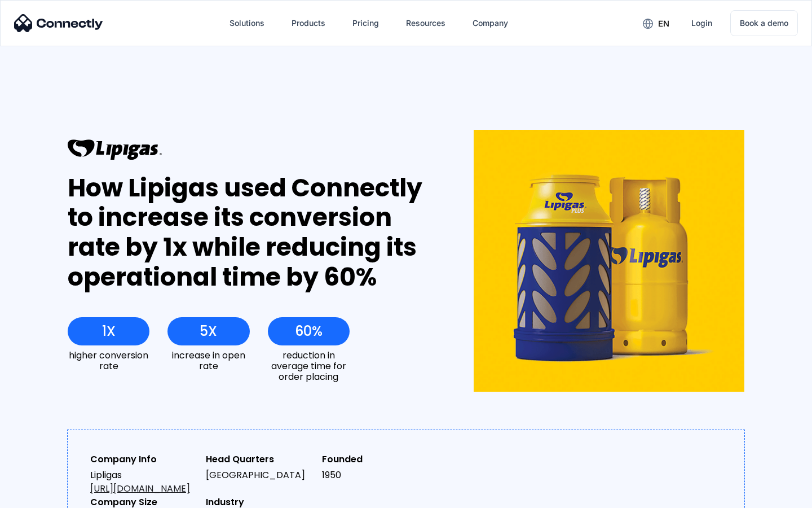  Describe the element at coordinates (45, 496) in the screenshot. I see `ul: Language list` at that location.